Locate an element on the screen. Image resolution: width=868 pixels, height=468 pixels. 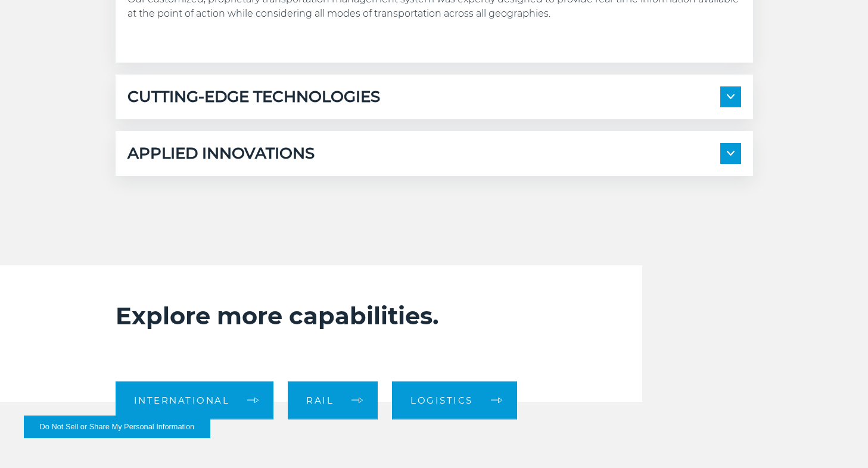
a: International arrow arrow is located at coordinates (195, 399).